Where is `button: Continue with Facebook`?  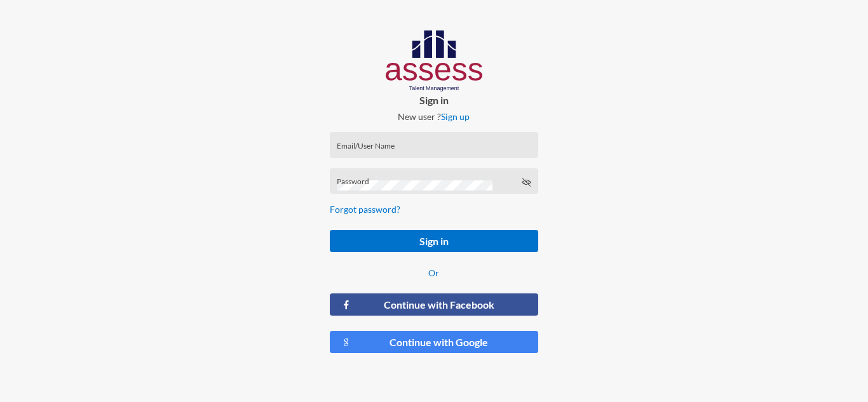 button: Continue with Facebook is located at coordinates (434, 304).